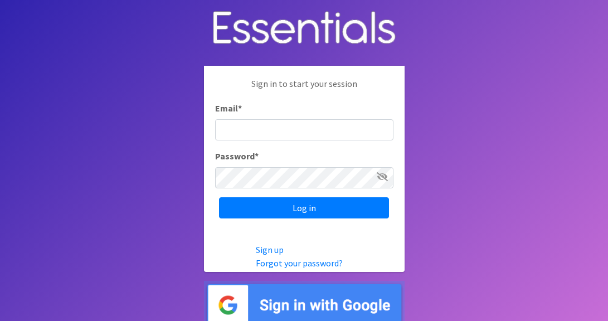  I want to click on label: Password, so click(237, 156).